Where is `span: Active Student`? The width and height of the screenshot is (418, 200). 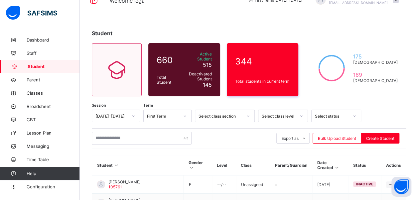 span: Active Student is located at coordinates (198, 57).